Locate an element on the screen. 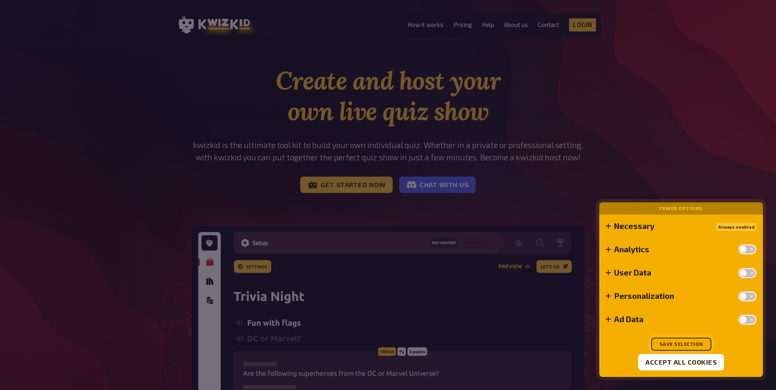 The height and width of the screenshot is (390, 776). summary: NecessaryAlways enabled is located at coordinates (681, 226).